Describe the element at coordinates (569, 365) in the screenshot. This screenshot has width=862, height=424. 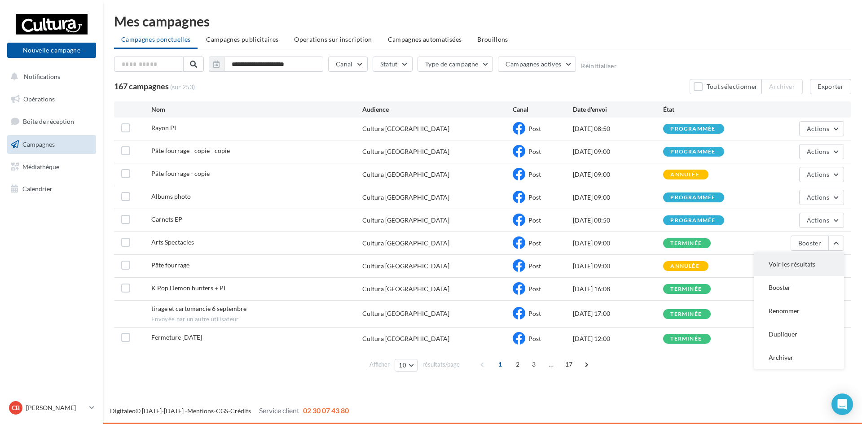
I see `span: 17` at that location.